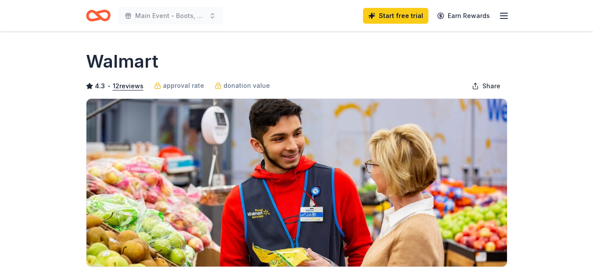 The width and height of the screenshot is (593, 278). I want to click on span: Share, so click(491, 86).